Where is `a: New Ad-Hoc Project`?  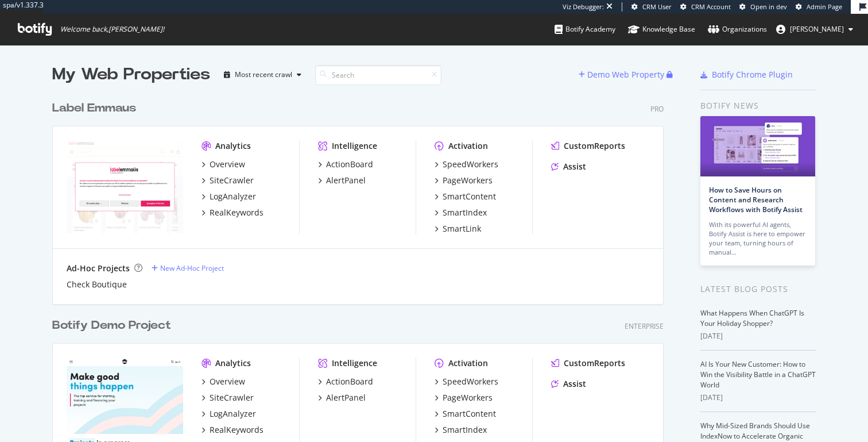
a: New Ad-Hoc Project is located at coordinates (187, 268).